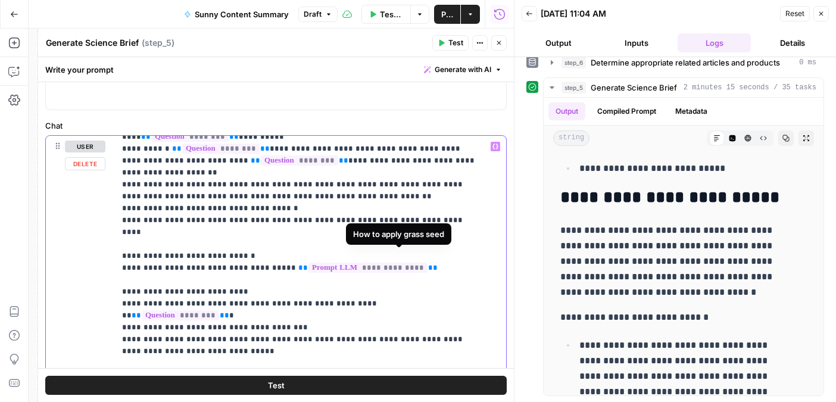 The height and width of the screenshot is (402, 836). Describe the element at coordinates (684, 247) in the screenshot. I see `div: 2 minutes 15 seconds / 35 tasks` at that location.